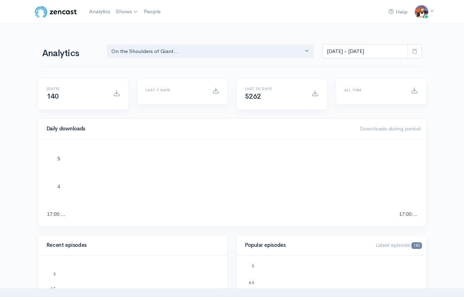  What do you see at coordinates (306, 245) in the screenshot?
I see `h4: Popular episodes` at bounding box center [306, 245].